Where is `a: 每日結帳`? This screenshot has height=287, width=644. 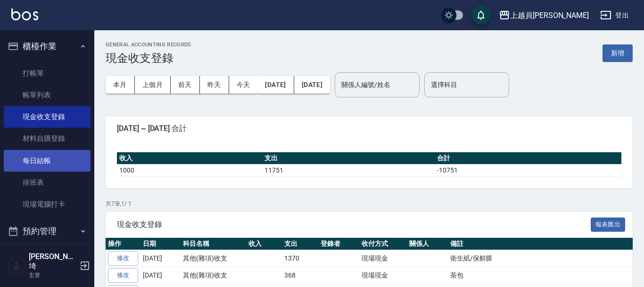 a: 每日結帳 is located at coordinates (47, 160).